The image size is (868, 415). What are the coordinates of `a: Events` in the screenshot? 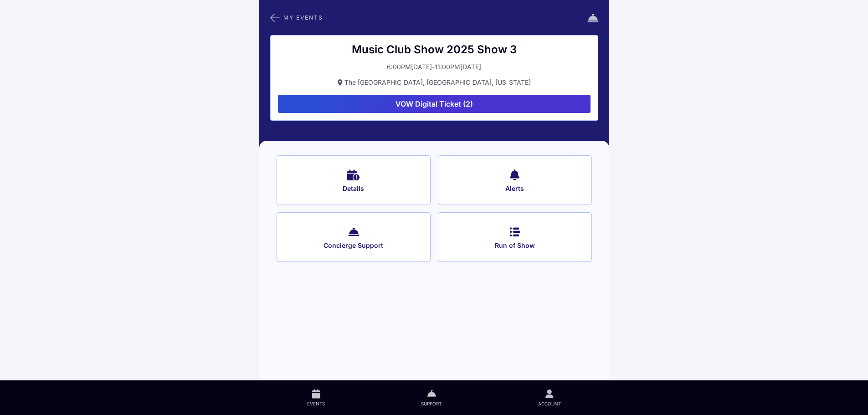 It's located at (317, 398).